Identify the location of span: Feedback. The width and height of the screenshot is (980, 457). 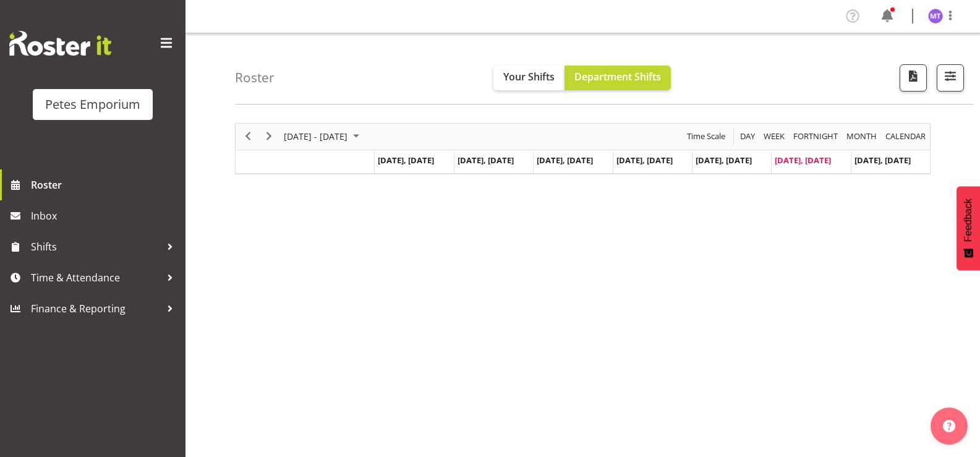
(969, 221).